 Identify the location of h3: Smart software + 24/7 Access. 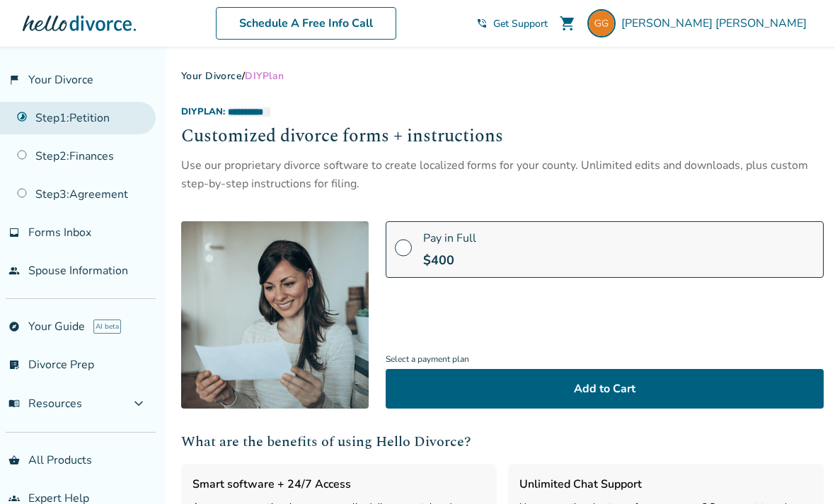
(339, 485).